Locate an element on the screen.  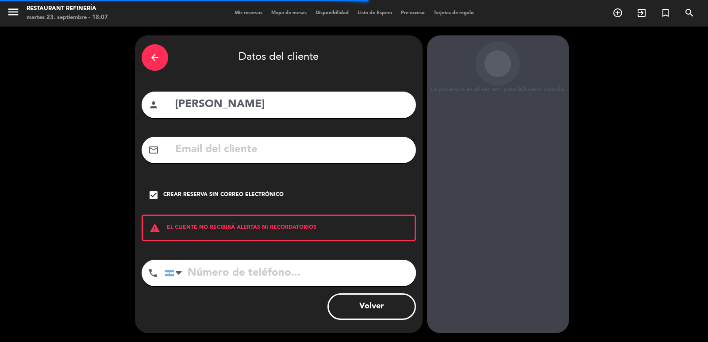
input: Email del cliente is located at coordinates (292, 150).